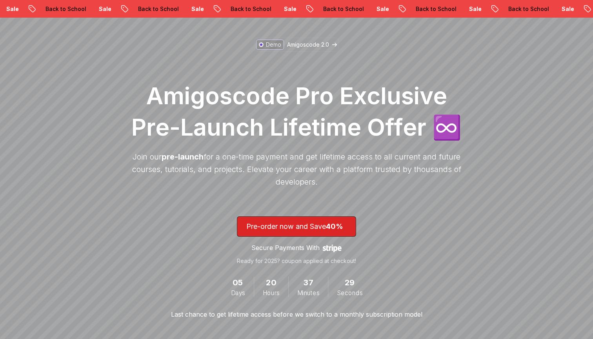 The width and height of the screenshot is (593, 339). I want to click on span: Days, so click(238, 293).